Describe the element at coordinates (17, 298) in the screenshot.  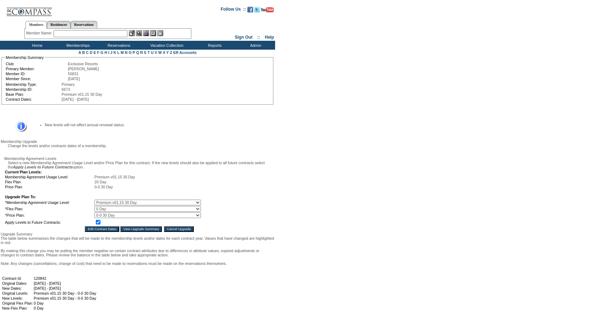
I see `td: New Levels:` at that location.